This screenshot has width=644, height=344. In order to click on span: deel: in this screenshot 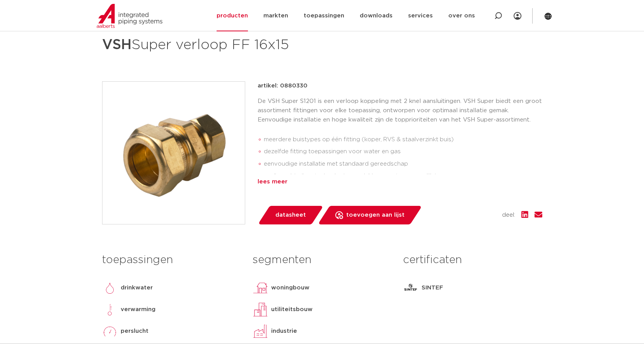, I will do `click(509, 215)`.